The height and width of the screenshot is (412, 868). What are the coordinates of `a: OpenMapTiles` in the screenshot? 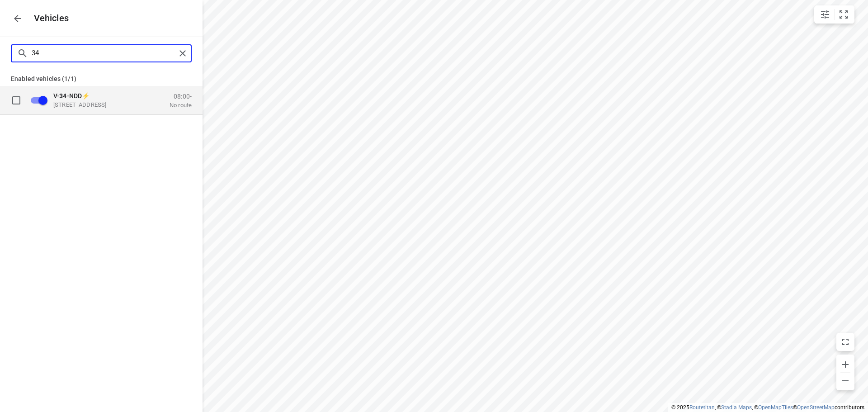 It's located at (775, 408).